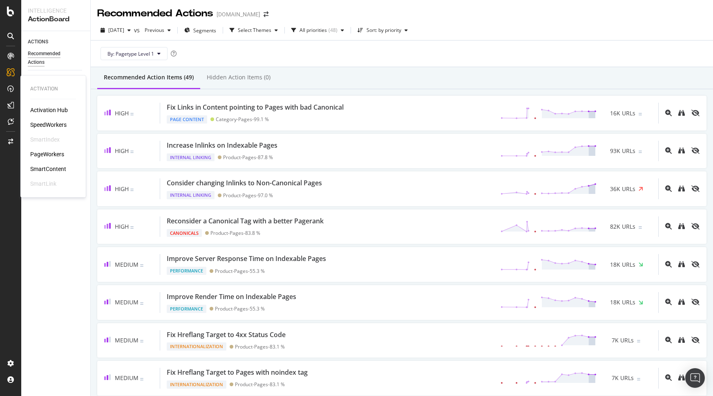  I want to click on div: Internationalization, so click(197, 346).